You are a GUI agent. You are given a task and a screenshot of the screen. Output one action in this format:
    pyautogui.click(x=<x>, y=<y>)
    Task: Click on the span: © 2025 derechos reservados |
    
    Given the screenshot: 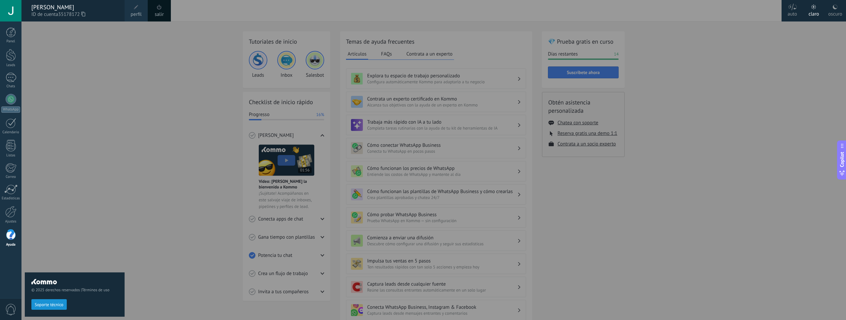 What is the action you would take?
    pyautogui.click(x=75, y=290)
    